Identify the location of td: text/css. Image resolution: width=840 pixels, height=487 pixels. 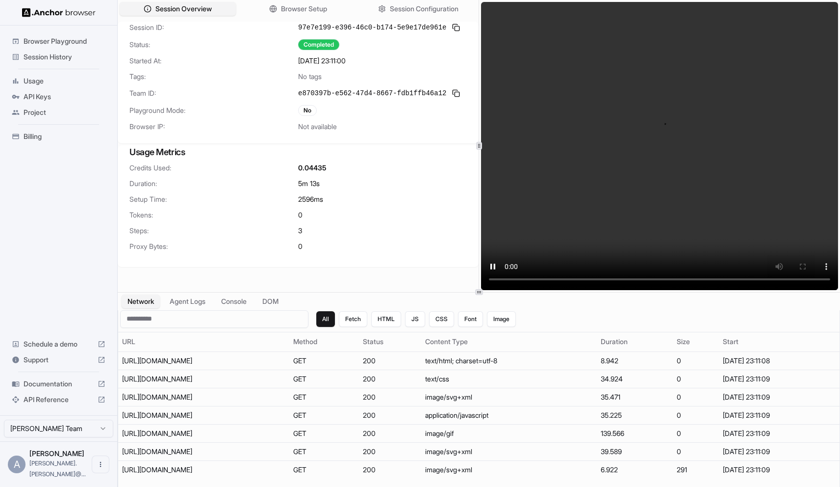
(509, 378).